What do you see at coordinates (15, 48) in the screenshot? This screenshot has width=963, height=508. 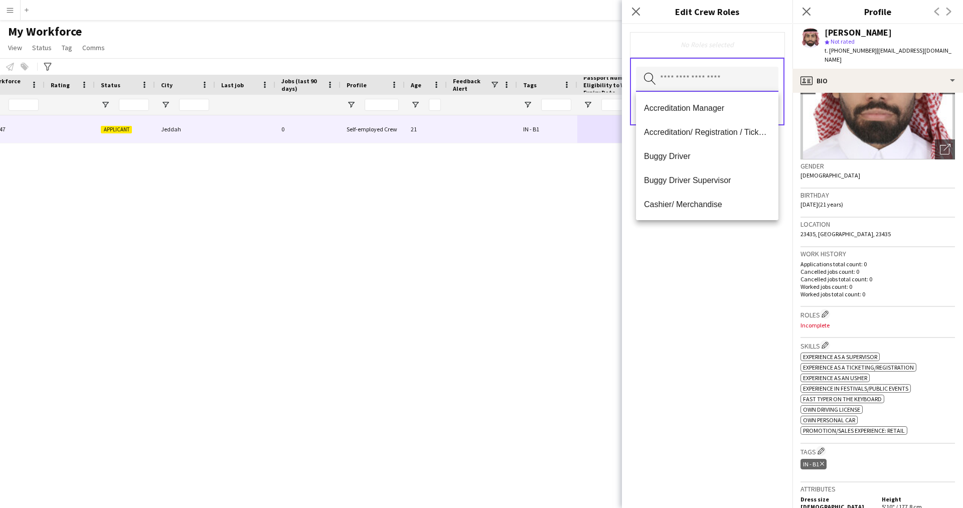 I see `span: View` at bounding box center [15, 48].